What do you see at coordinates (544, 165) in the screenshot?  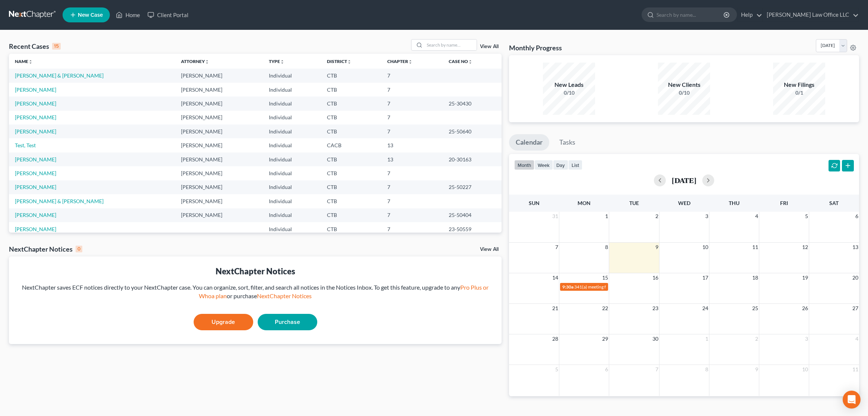 I see `button: week` at bounding box center [544, 165].